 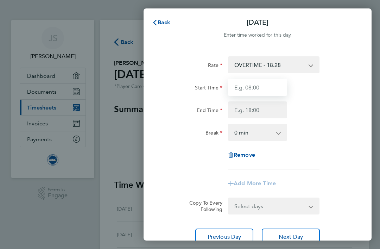 What do you see at coordinates (290, 237) in the screenshot?
I see `button: Next Day` at bounding box center [290, 237].